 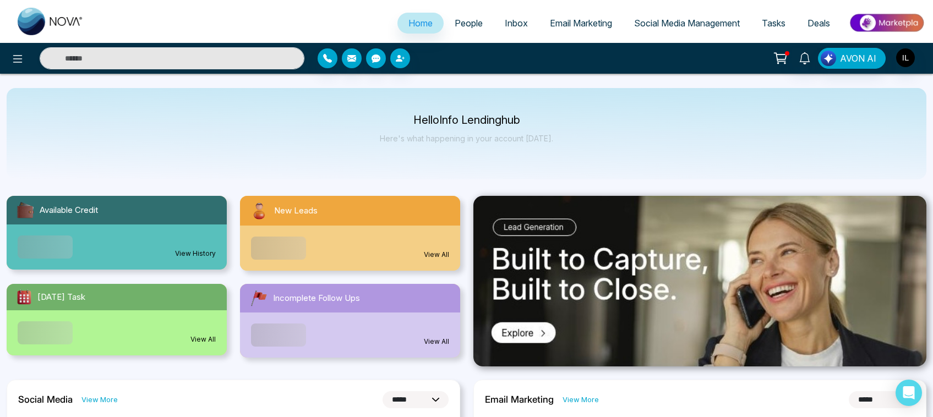 What do you see at coordinates (886, 23) in the screenshot?
I see `img: Market-place.gif` at bounding box center [886, 23].